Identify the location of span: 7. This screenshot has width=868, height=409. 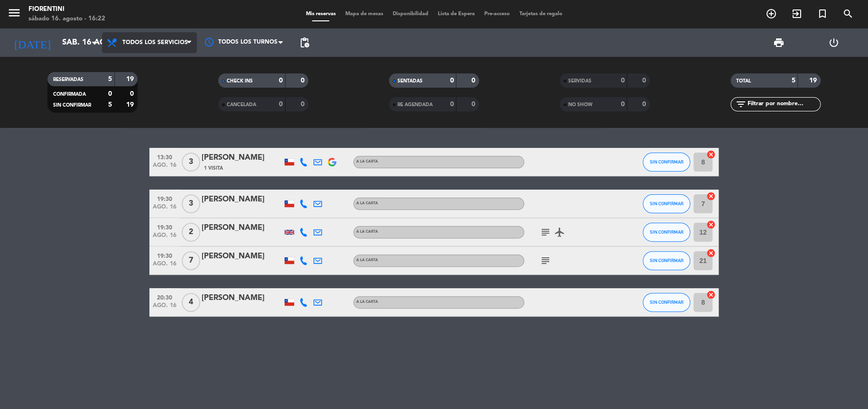
(191, 261).